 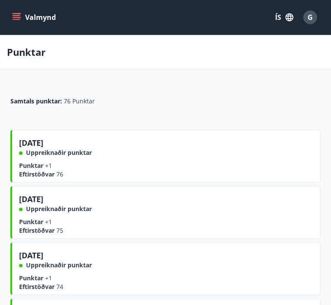 What do you see at coordinates (35, 17) in the screenshot?
I see `button: menu` at bounding box center [35, 17].